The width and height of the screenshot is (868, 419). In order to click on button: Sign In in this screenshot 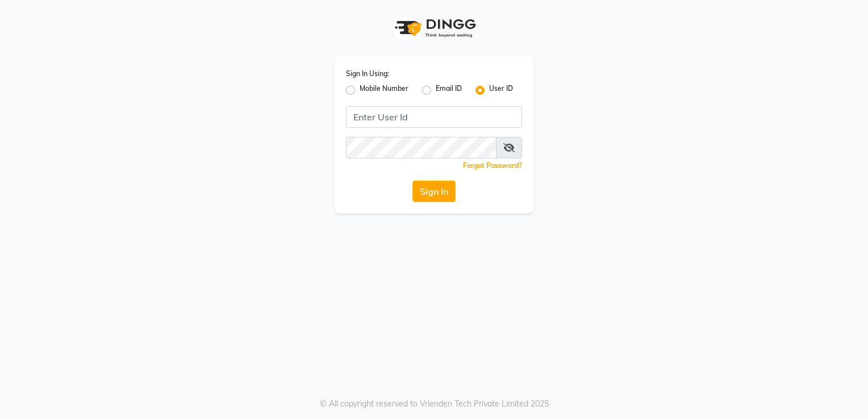, I will do `click(434, 191)`.